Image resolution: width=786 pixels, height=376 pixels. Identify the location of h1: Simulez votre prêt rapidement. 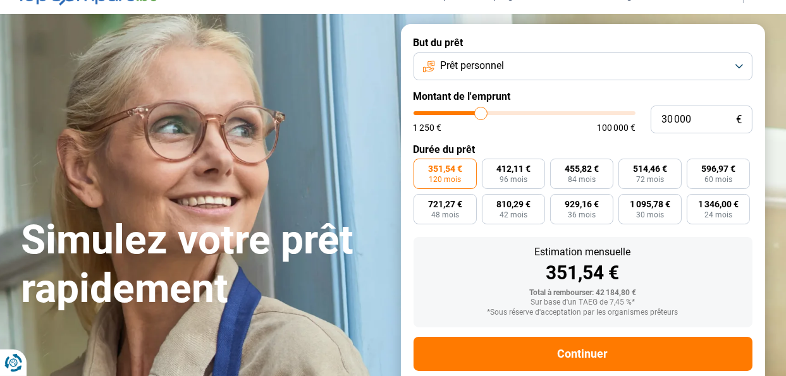
(204, 265).